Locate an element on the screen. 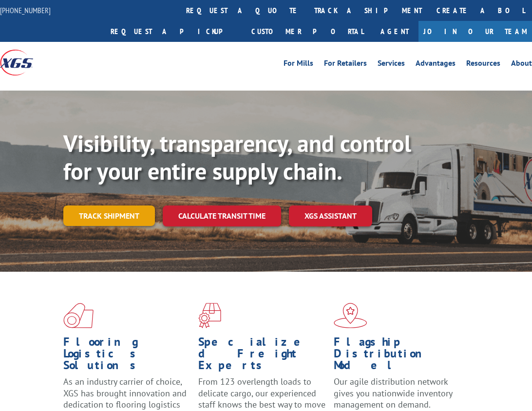 This screenshot has width=532, height=411. h1: Specialized Freight Experts is located at coordinates (262, 356).